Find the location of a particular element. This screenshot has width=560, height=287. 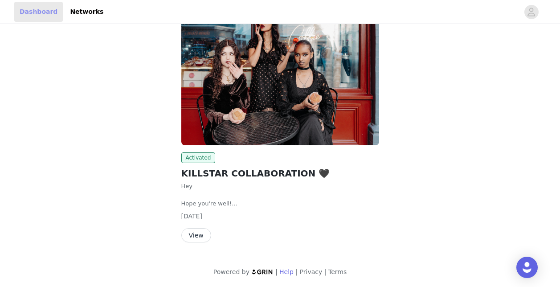

p: Hope you're well! is located at coordinates (280, 203).